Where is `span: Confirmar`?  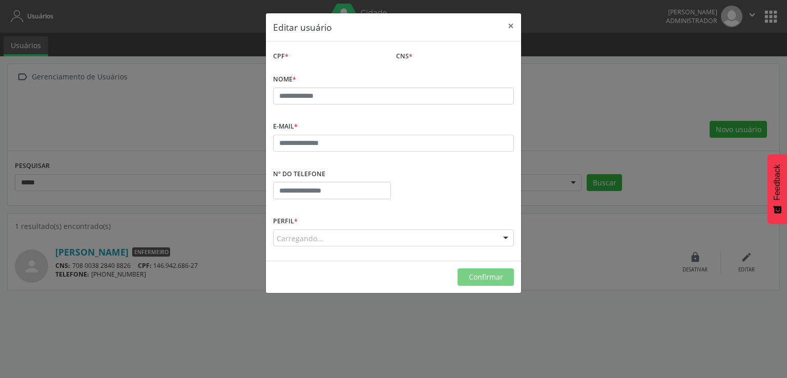 span: Confirmar is located at coordinates (486, 277).